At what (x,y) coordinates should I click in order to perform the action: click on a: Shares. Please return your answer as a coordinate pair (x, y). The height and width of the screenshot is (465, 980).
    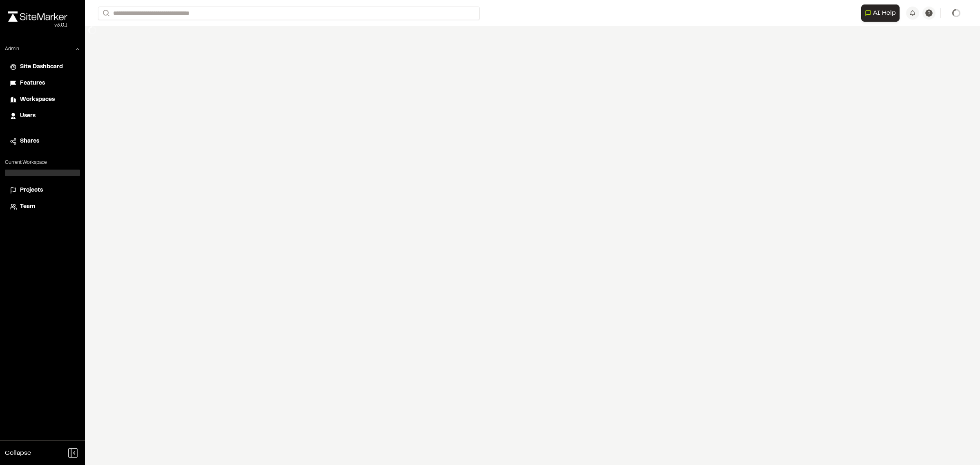
    Looking at the image, I should click on (43, 141).